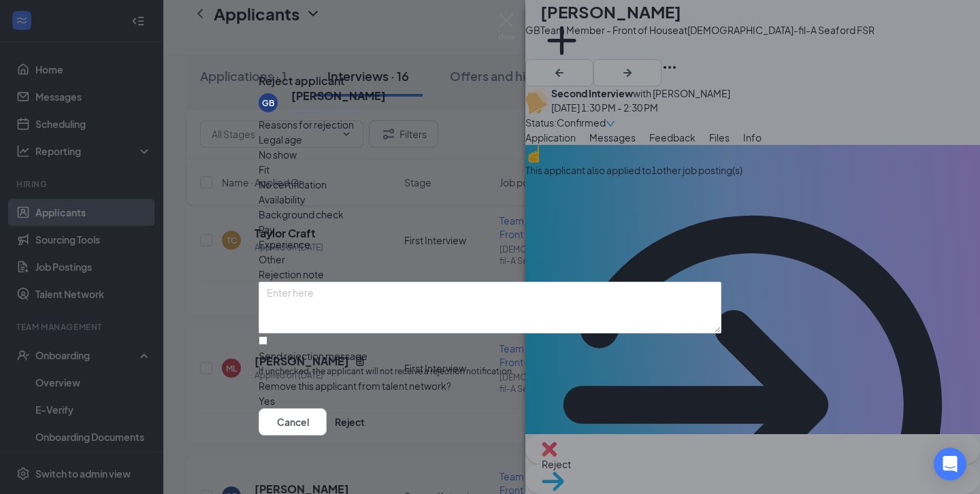 This screenshot has width=980, height=494. Describe the element at coordinates (950, 464) in the screenshot. I see `div: Open Intercom Messenger` at that location.